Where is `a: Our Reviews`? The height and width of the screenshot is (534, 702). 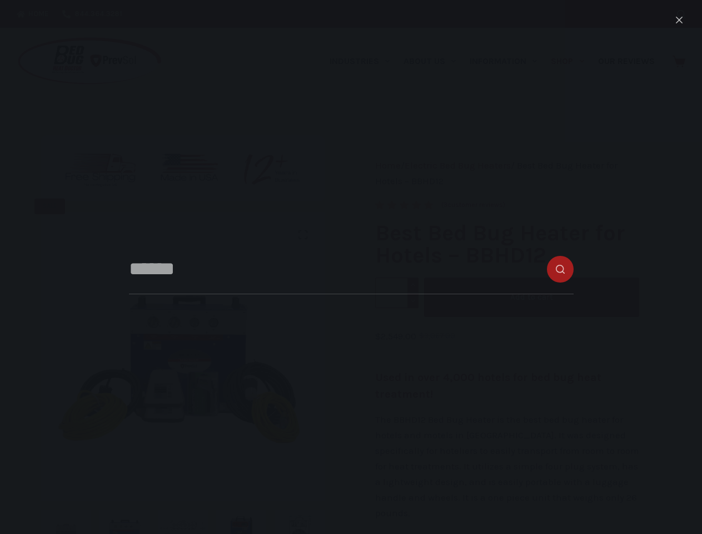
a: Our Reviews is located at coordinates (626, 61).